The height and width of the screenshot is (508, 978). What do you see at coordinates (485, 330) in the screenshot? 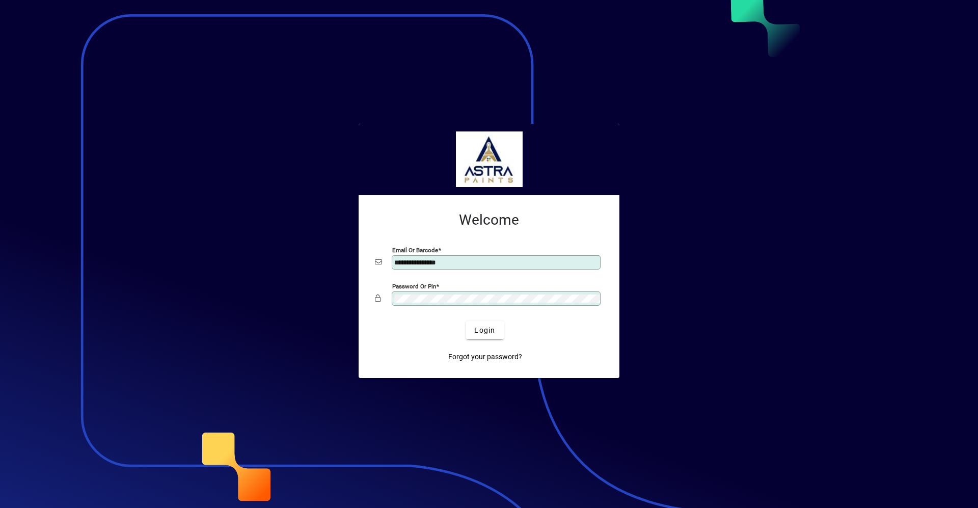
I see `span: Login` at bounding box center [485, 330].